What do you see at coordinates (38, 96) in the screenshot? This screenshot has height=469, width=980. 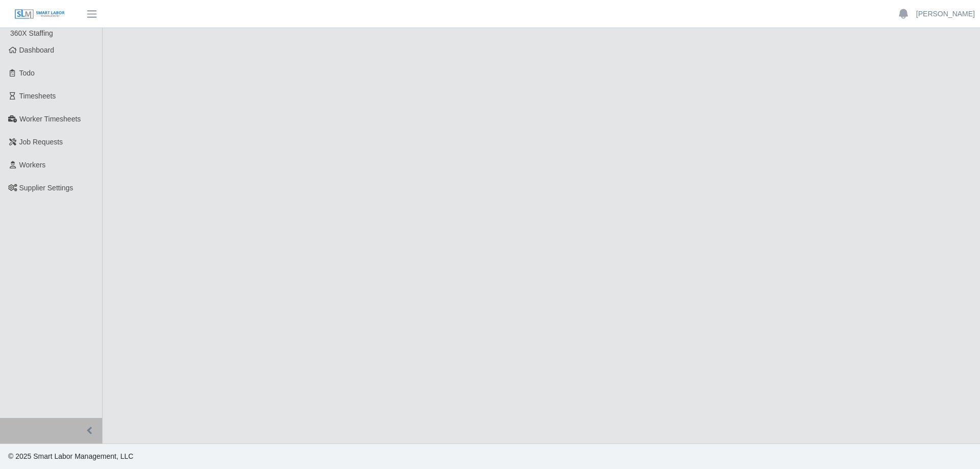 I see `span: Timesheets` at bounding box center [38, 96].